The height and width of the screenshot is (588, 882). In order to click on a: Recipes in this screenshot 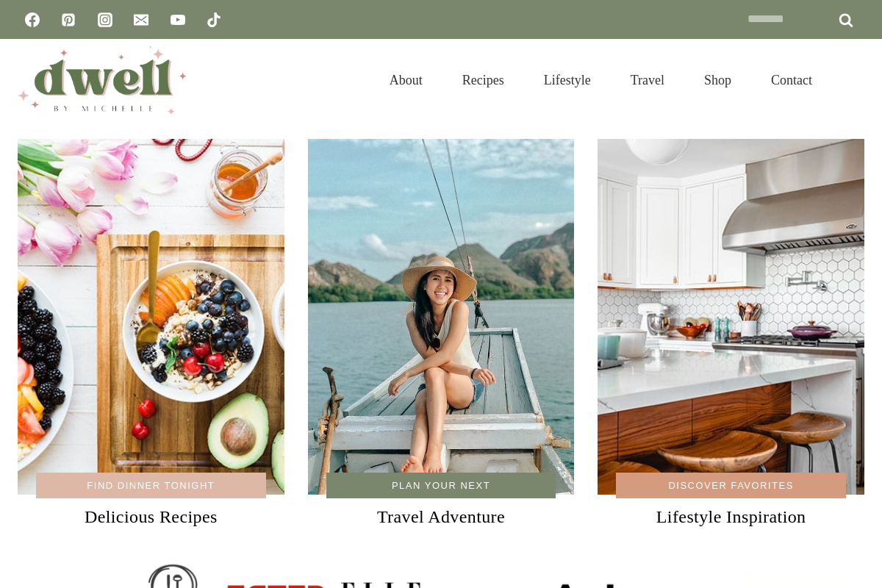, I will do `click(483, 80)`.